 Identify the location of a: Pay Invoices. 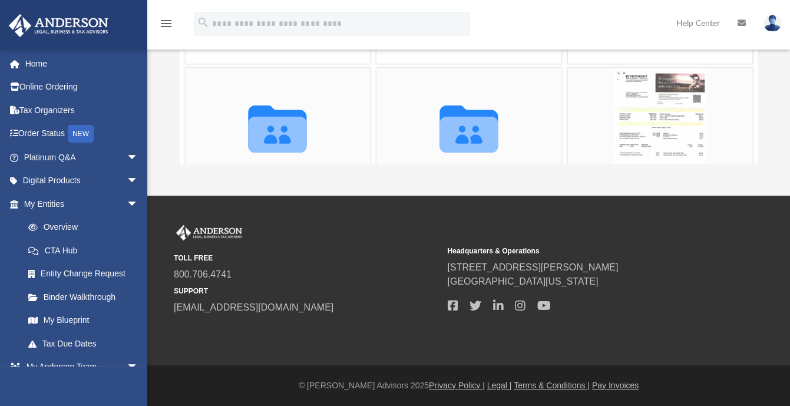
(615, 385).